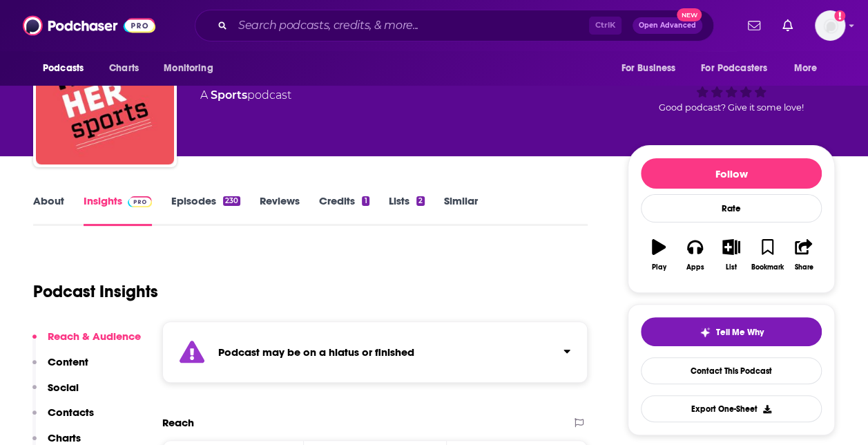 The image size is (868, 445). What do you see at coordinates (68, 362) in the screenshot?
I see `p: Content` at bounding box center [68, 362].